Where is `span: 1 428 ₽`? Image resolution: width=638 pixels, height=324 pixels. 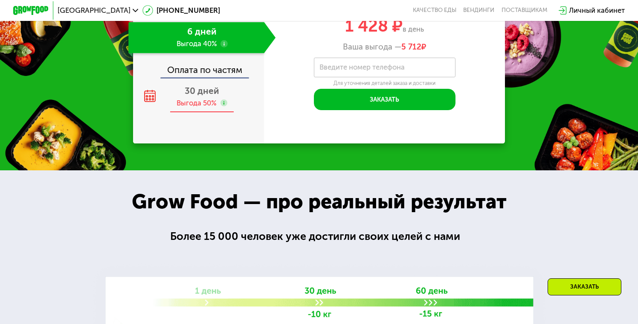
span: 1 428 ₽ is located at coordinates (374, 26).